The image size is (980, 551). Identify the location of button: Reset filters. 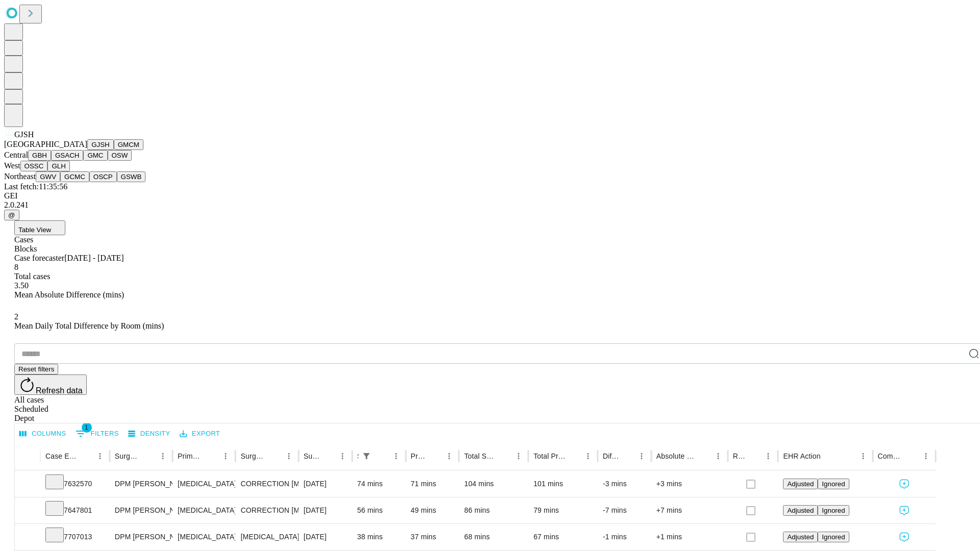
(37, 369).